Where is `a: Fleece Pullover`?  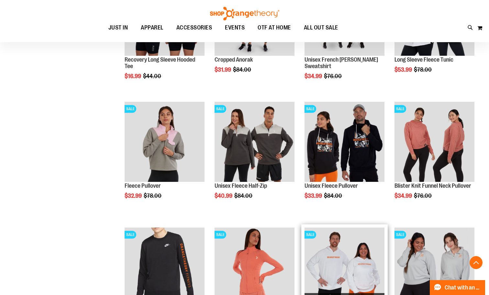 a: Fleece Pullover is located at coordinates (143, 186).